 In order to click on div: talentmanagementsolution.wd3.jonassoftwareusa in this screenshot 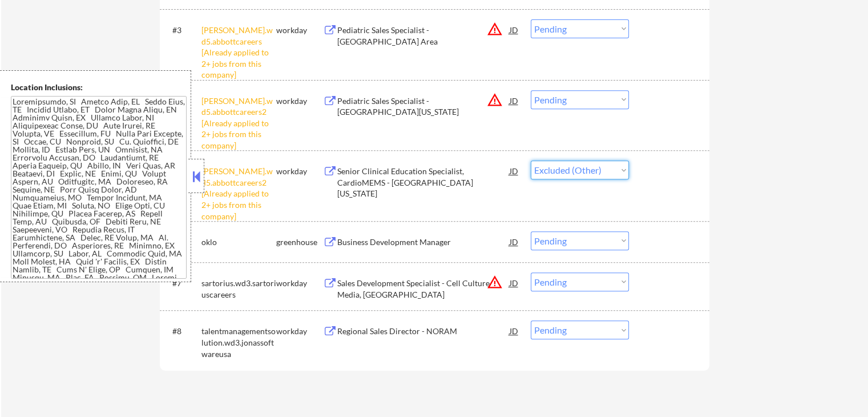, I will do `click(238, 342)`.